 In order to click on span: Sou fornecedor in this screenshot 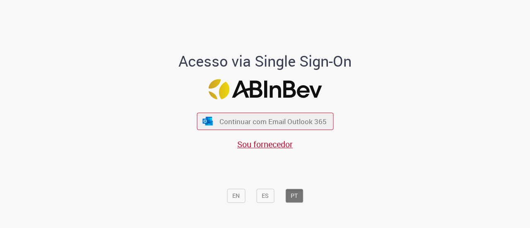, I will do `click(265, 144)`.